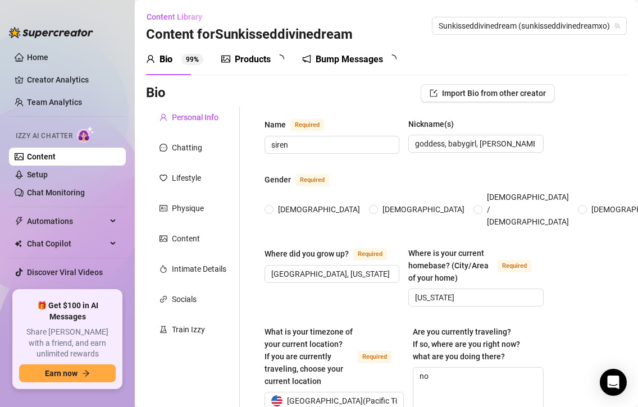  I want to click on span: thunderbolt, so click(19, 221).